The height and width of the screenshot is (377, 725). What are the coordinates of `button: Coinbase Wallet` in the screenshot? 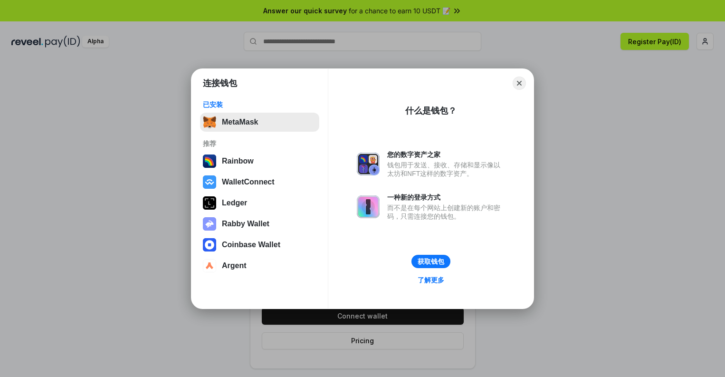 It's located at (259, 245).